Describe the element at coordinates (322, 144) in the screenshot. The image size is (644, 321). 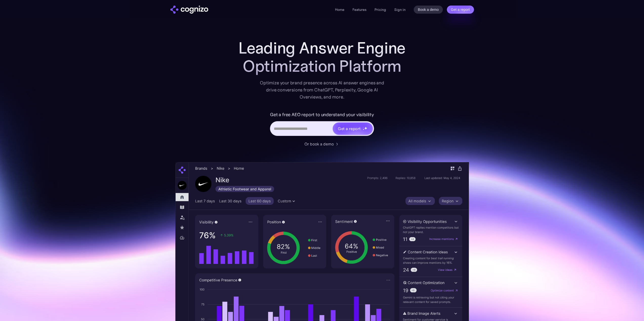
I see `a: Or book a demo` at that location.